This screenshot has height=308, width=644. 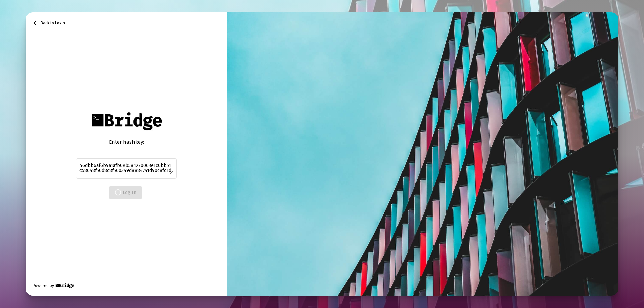 What do you see at coordinates (36, 23) in the screenshot?
I see `mat-icon: keyboard_backspace` at bounding box center [36, 23].